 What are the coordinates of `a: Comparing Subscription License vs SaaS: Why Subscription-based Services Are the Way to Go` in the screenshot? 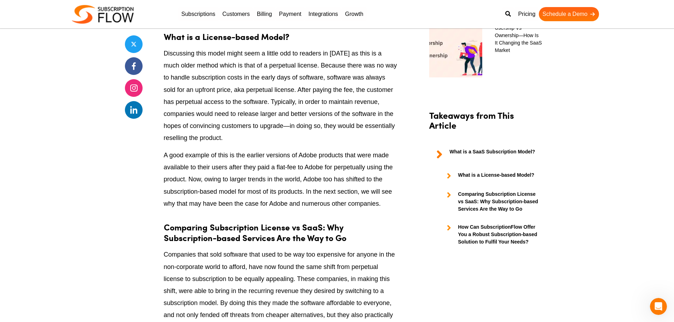 It's located at (491, 202).